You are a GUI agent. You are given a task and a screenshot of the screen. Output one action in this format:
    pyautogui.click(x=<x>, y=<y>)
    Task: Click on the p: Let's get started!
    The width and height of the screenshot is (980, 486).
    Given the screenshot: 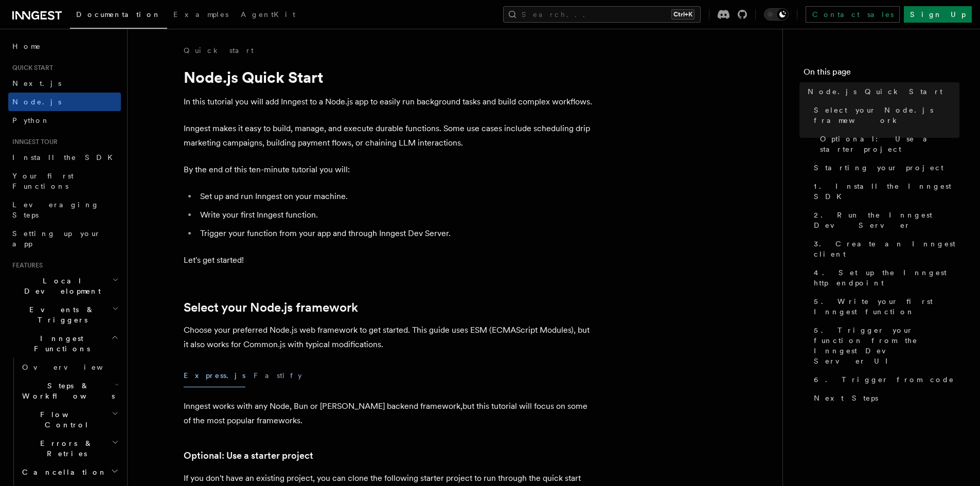 What is the action you would take?
    pyautogui.click(x=390, y=260)
    